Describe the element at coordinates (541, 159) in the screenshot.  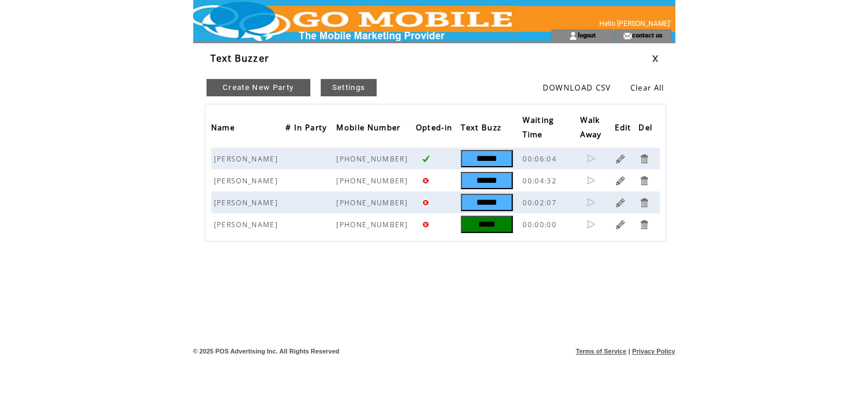
I see `span: 00:06:04` at that location.